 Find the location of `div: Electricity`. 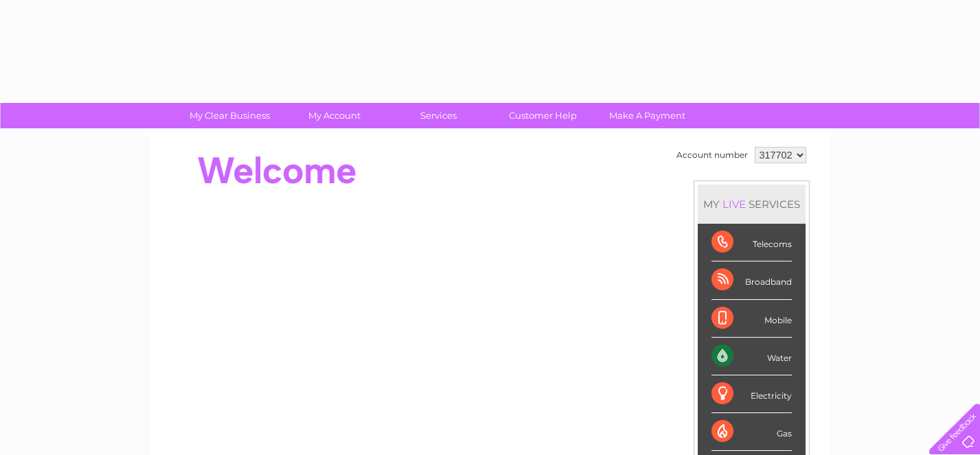

div: Electricity is located at coordinates (751, 394).